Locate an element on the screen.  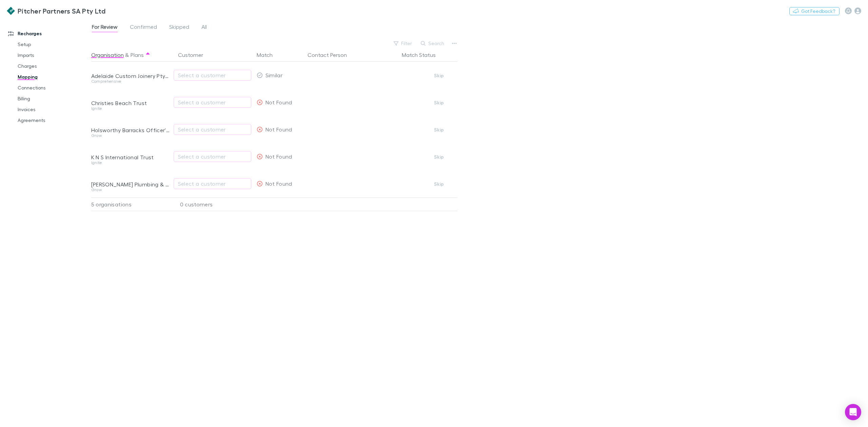
button: Customer is located at coordinates (194, 55).